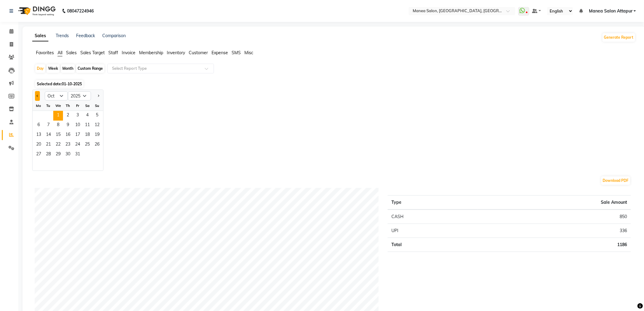 The width and height of the screenshot is (644, 311). What do you see at coordinates (58, 126) in the screenshot?
I see `div: Wednesday, October 8, 2025` at bounding box center [58, 126].